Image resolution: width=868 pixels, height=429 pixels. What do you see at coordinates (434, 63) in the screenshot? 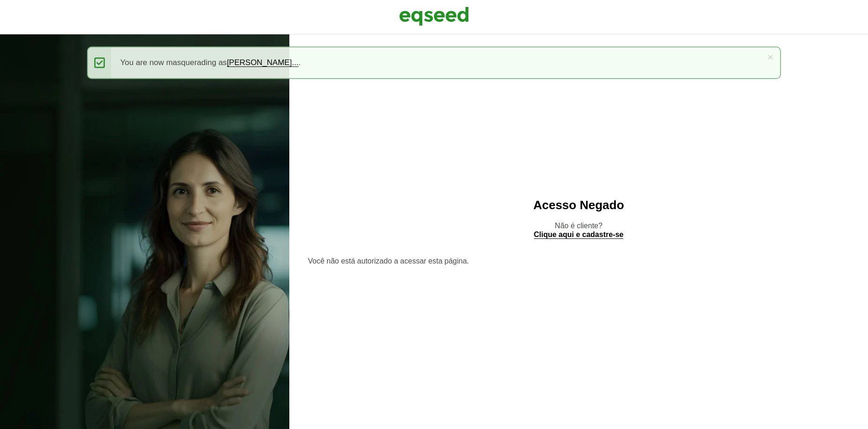
I see `div: You are now masquerading as .` at bounding box center [434, 63].